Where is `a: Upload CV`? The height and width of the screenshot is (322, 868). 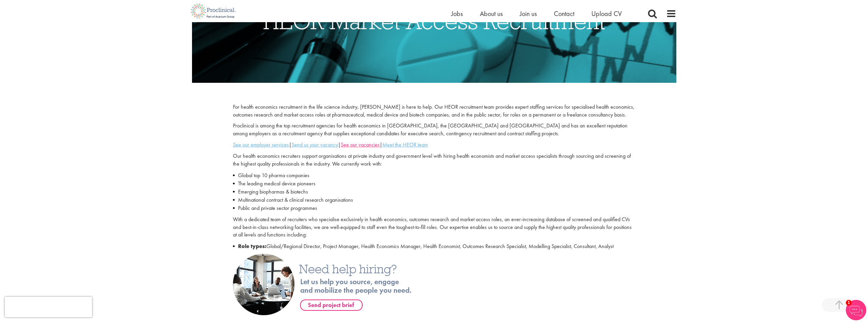
a: Upload CV is located at coordinates (606, 14).